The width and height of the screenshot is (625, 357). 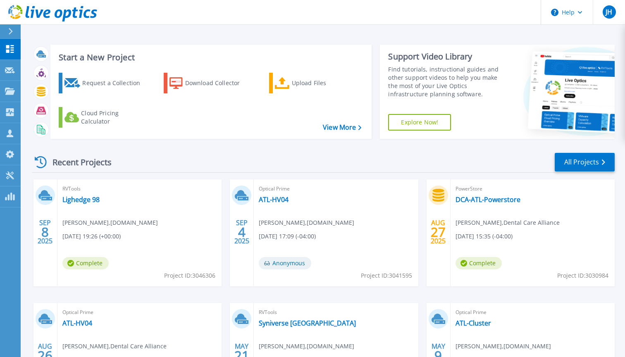 What do you see at coordinates (114, 117) in the screenshot?
I see `div: Cloud Pricing Calculator` at bounding box center [114, 117].